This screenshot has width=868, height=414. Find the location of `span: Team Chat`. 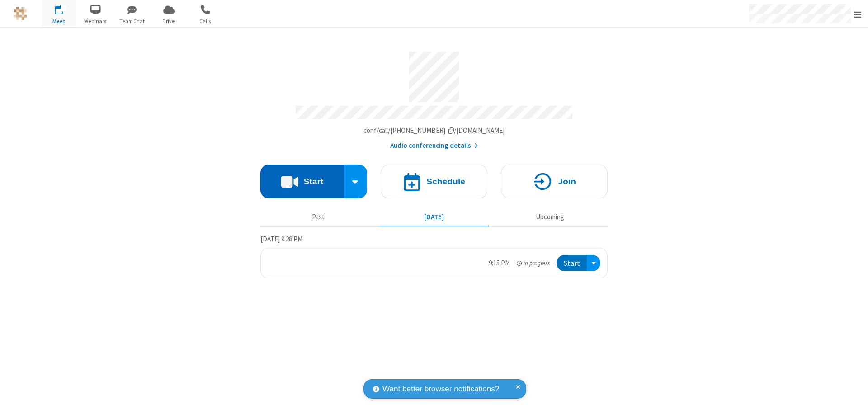

span: Team Chat is located at coordinates (132, 21).